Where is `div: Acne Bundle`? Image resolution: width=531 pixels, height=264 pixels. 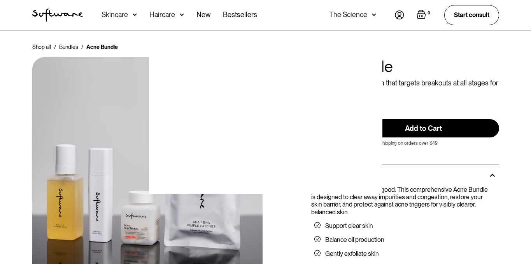
div: Acne Bundle is located at coordinates (102, 47).